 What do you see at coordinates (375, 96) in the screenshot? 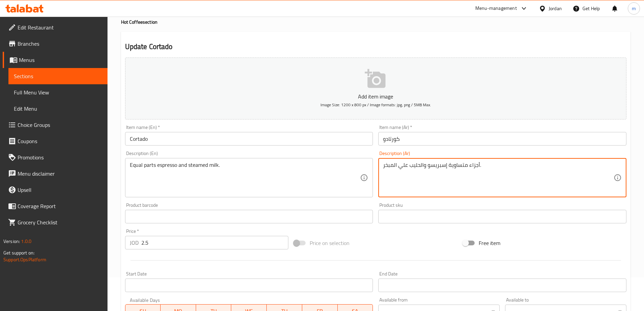
I see `p: Add item image` at bounding box center [375, 96].